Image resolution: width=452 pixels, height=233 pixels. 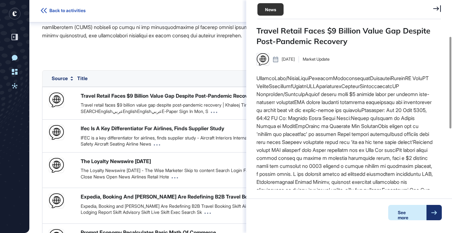 What do you see at coordinates (271, 9) in the screenshot?
I see `div: News` at bounding box center [271, 9].